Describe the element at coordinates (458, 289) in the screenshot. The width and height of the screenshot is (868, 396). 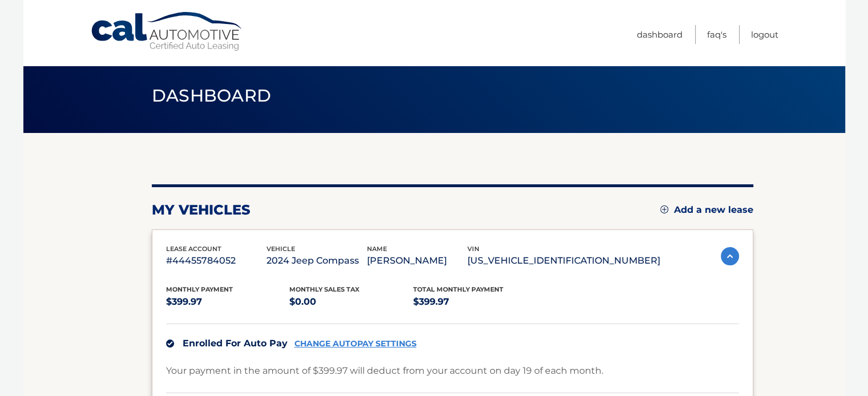
I see `span: Total Monthly Payment` at that location.